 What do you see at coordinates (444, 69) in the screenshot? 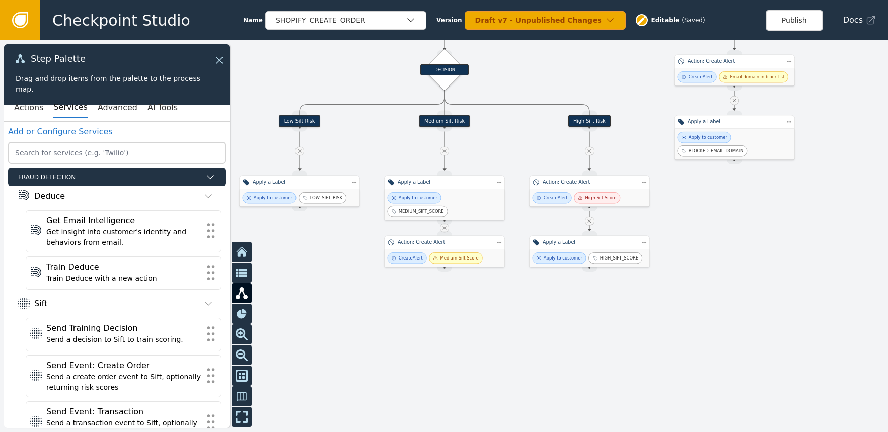
I see `div: DECISION` at bounding box center [444, 69].